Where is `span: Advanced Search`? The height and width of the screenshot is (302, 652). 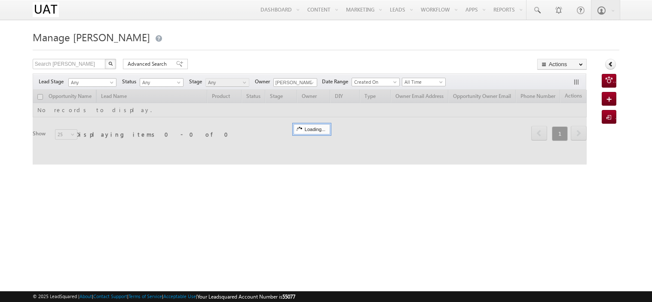 span: Advanced Search is located at coordinates (148, 64).